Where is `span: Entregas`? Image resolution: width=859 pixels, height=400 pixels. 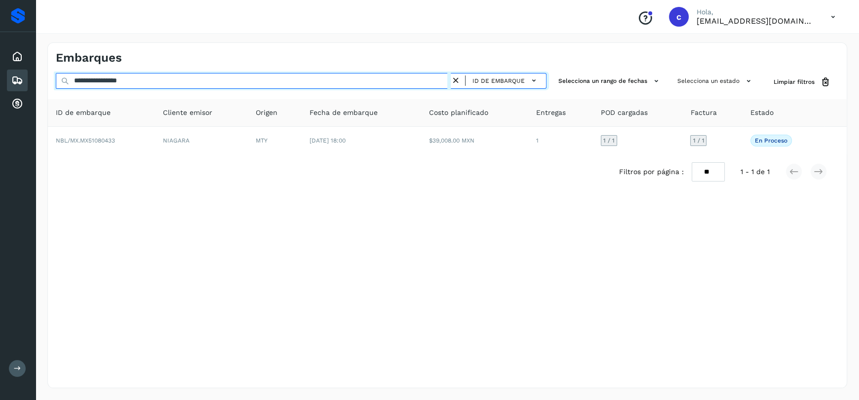 span: Entregas is located at coordinates (551, 113).